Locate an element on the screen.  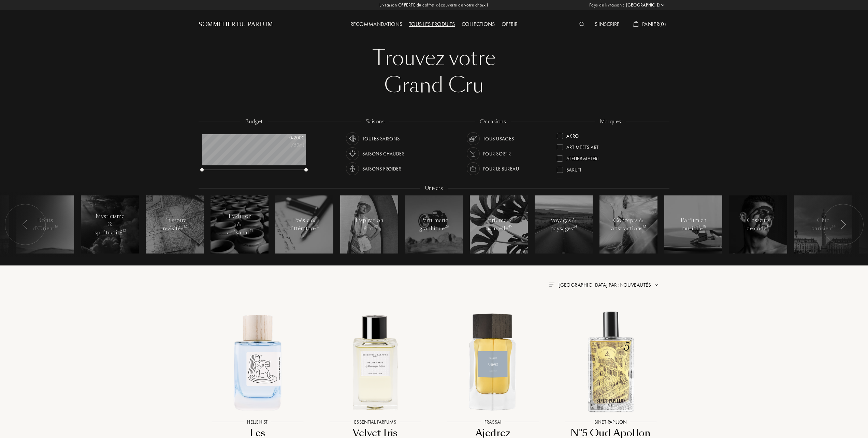
div: Parfumerie graphique is located at coordinates (434, 224).